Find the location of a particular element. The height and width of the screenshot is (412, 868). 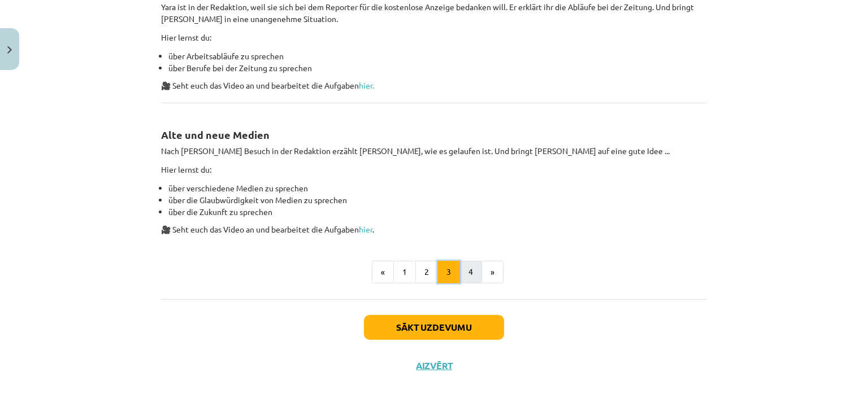

strong: Alte und neue Medien is located at coordinates (215, 134).